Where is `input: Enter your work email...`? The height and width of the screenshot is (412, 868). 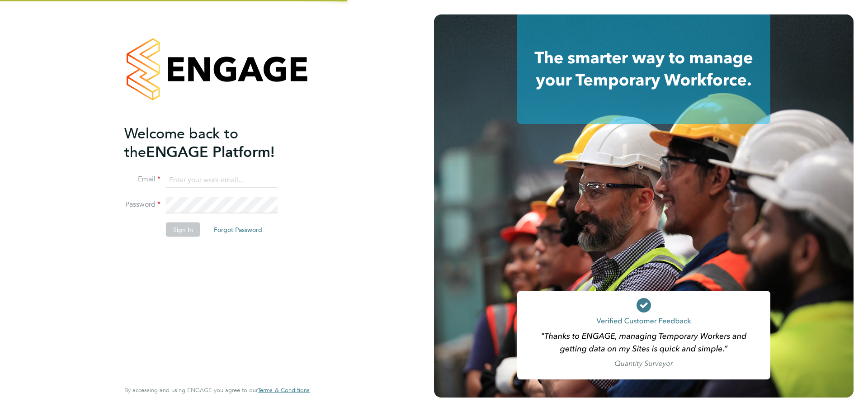
input: Enter your work email... is located at coordinates (221, 180).